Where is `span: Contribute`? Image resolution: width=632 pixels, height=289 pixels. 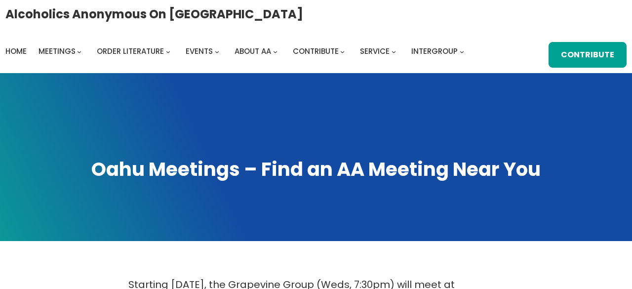 span: Contribute is located at coordinates (315, 51).